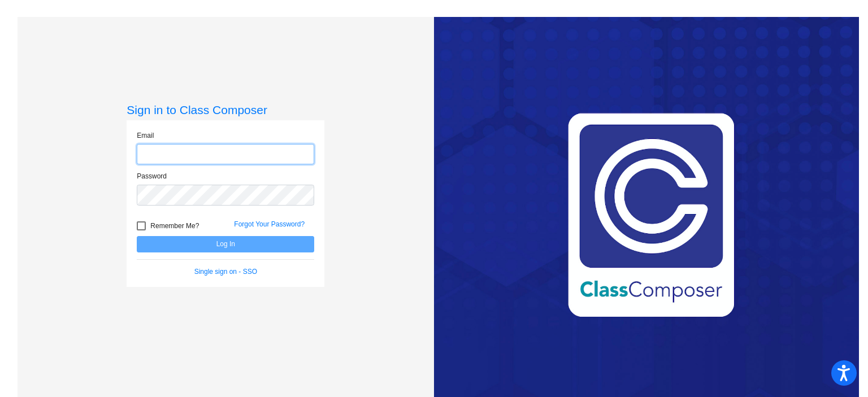 This screenshot has width=868, height=397. Describe the element at coordinates (175, 226) in the screenshot. I see `span: Remember Me?` at that location.